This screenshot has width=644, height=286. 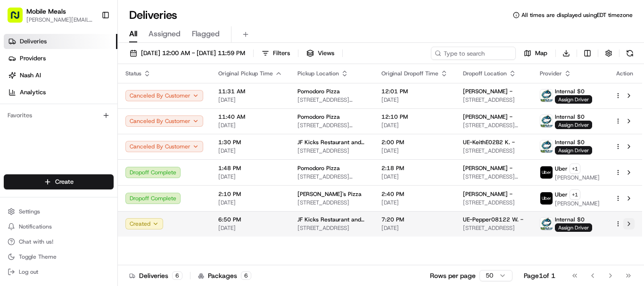 I want to click on div: Start new chat, so click(x=93, y=95).